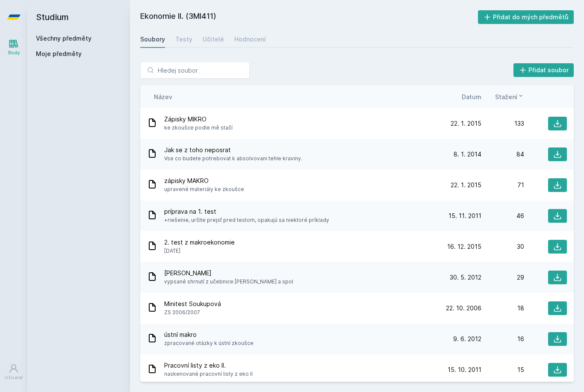 The width and height of the screenshot is (584, 392). Describe the element at coordinates (503, 185) in the screenshot. I see `div: 71` at that location.